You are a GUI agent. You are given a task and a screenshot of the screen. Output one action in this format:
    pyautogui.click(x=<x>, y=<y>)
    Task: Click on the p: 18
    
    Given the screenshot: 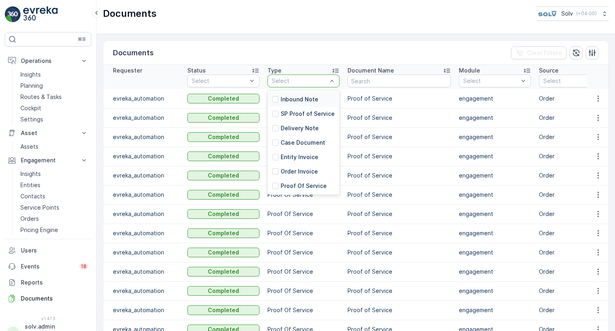 What is the action you would take?
    pyautogui.click(x=84, y=266)
    